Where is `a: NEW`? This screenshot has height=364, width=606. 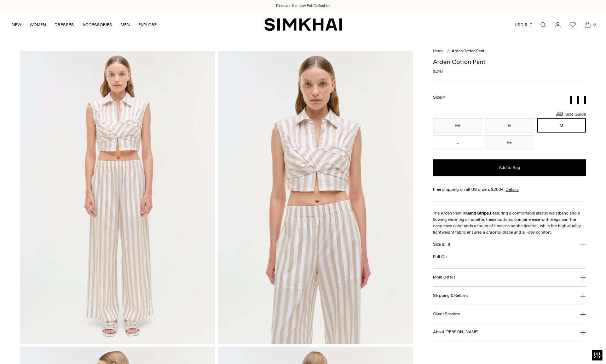 a: NEW is located at coordinates (16, 25).